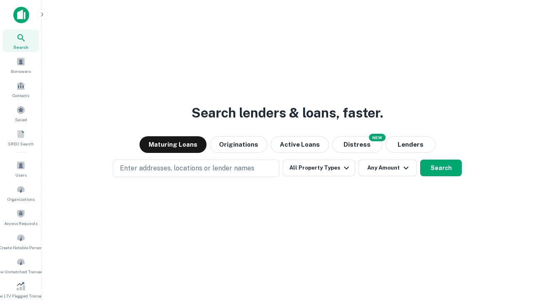  Describe the element at coordinates (21, 65) in the screenshot. I see `a: Borrowers` at that location.